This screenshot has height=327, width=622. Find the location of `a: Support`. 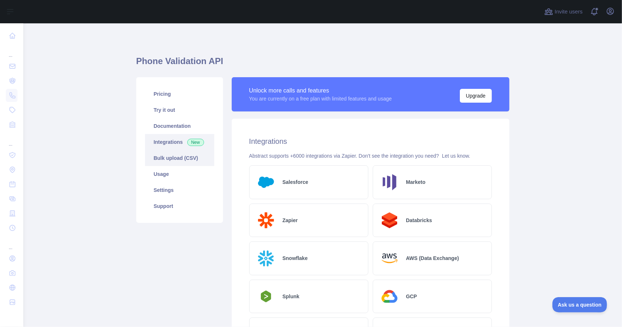

a: Support is located at coordinates (180, 206).